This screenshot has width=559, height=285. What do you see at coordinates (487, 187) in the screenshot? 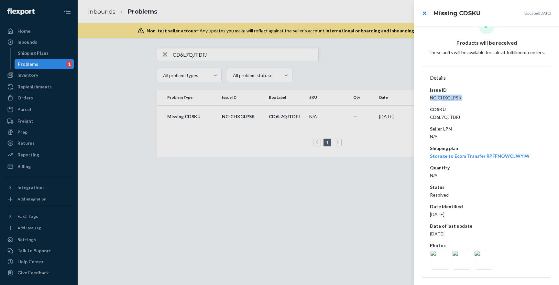
I see `dt: Status` at bounding box center [487, 187].